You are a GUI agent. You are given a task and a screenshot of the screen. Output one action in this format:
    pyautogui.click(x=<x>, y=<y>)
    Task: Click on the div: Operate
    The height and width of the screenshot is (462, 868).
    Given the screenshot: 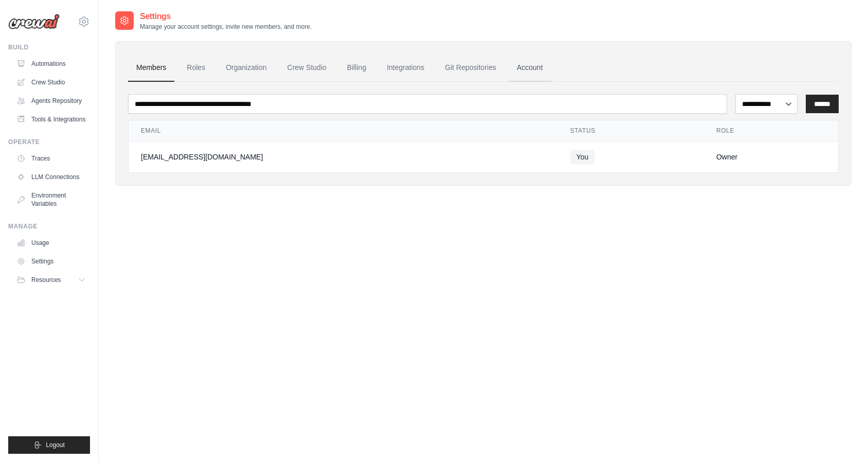 What is the action you would take?
    pyautogui.click(x=49, y=142)
    